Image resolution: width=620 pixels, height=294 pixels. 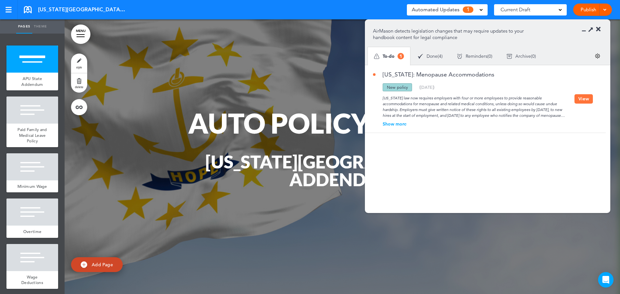 What do you see at coordinates (81, 34) in the screenshot?
I see `a: MENU` at bounding box center [81, 34].